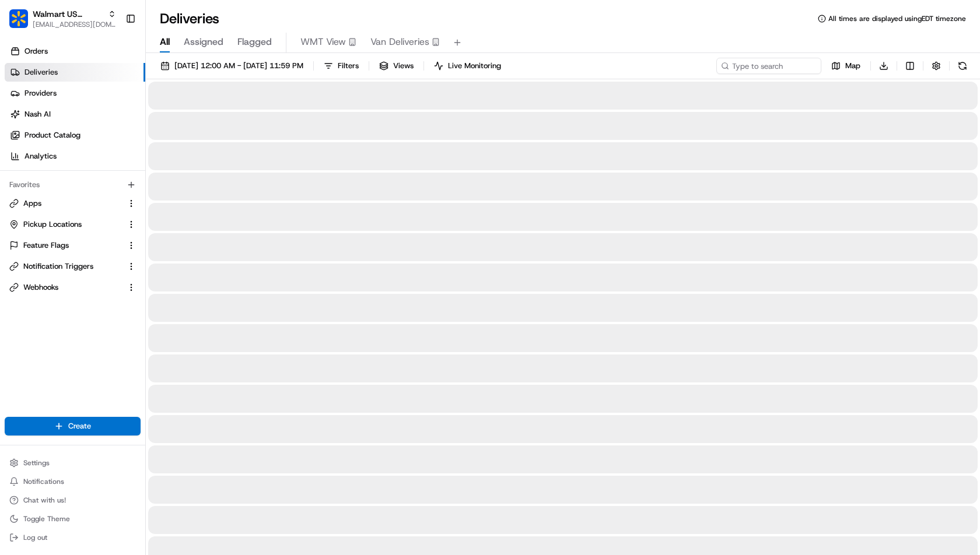 The image size is (980, 555). What do you see at coordinates (65, 225) in the screenshot?
I see `a: Pickup Locations` at bounding box center [65, 225].